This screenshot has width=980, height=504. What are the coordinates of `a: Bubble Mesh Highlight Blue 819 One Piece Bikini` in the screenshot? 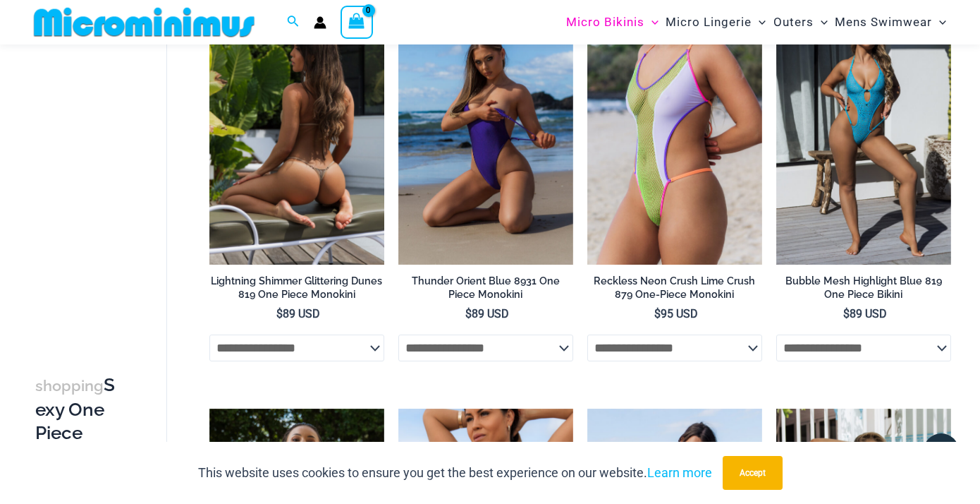 It's located at (863, 290).